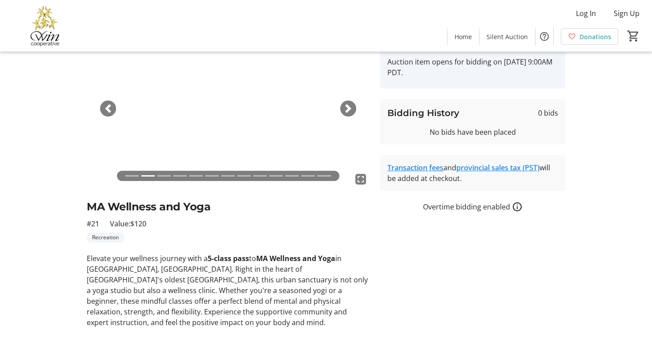  I want to click on a: Donations, so click(589, 36).